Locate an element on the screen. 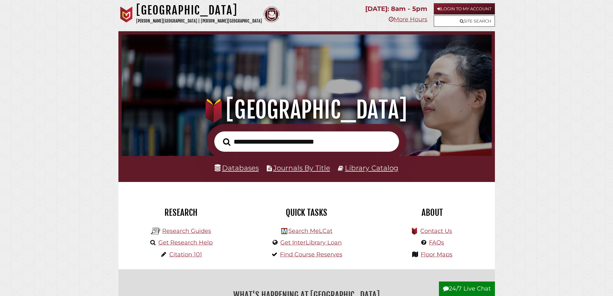 The image size is (613, 296). a: Contact Us is located at coordinates (436, 231).